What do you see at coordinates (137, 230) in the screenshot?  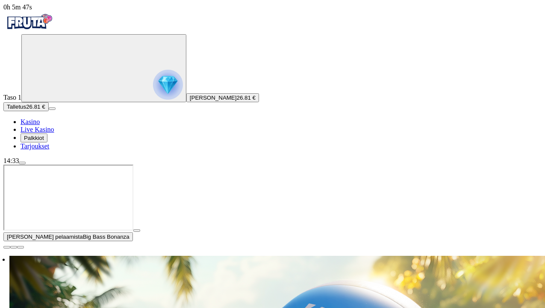 I see `button: play icon` at bounding box center [137, 230].